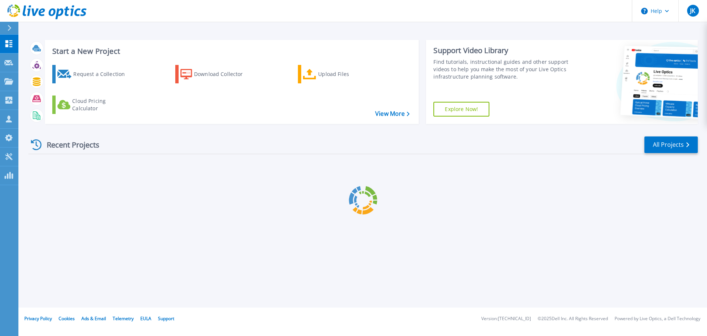  Describe the element at coordinates (103, 74) in the screenshot. I see `div: Request a Collection` at that location.